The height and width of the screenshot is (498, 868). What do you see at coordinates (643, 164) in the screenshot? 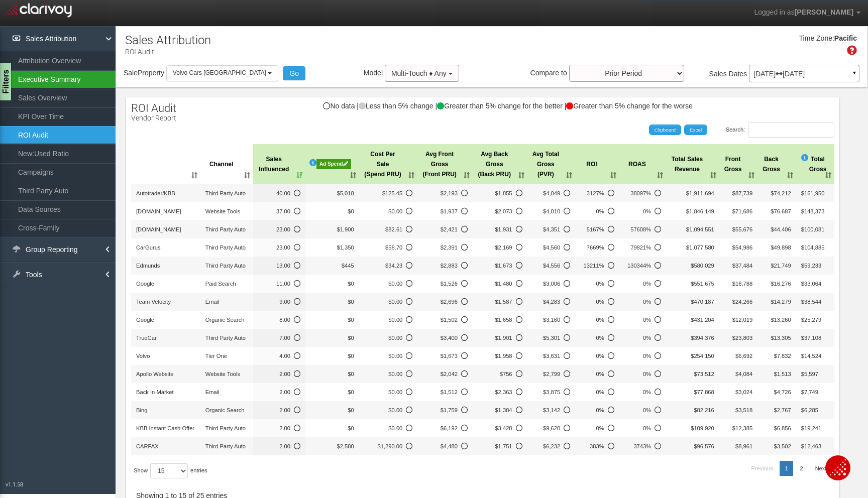
I see `th: ROAS: activate to sort column ascending` at bounding box center [643, 164].